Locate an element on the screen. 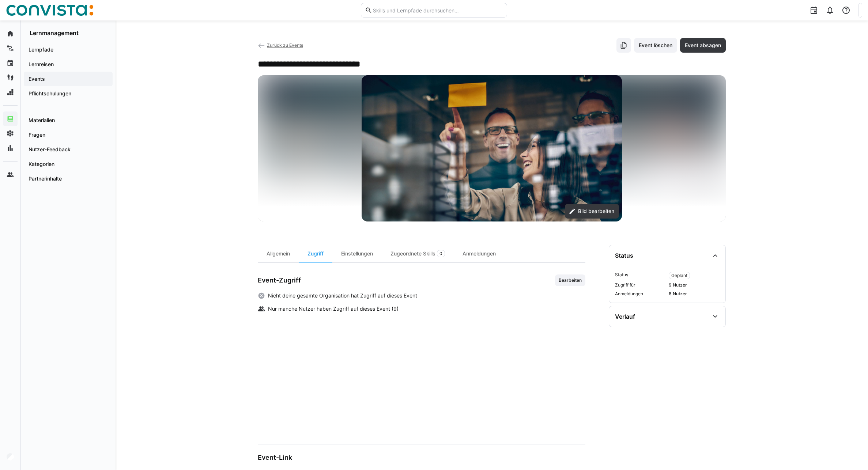 This screenshot has width=868, height=470. span: Nur manche Nutzer haben Zugriff auf dieses Event (9) is located at coordinates (333, 309).